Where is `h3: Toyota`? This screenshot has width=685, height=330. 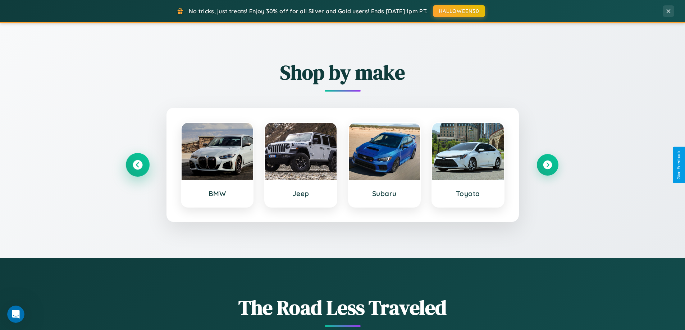 h3: Toyota is located at coordinates (468, 194).